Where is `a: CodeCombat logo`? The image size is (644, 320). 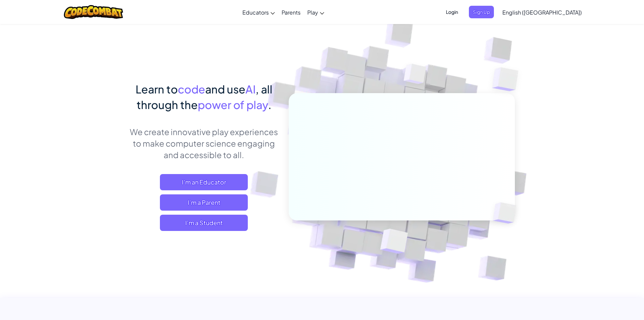
a: CodeCombat logo is located at coordinates (93, 12).